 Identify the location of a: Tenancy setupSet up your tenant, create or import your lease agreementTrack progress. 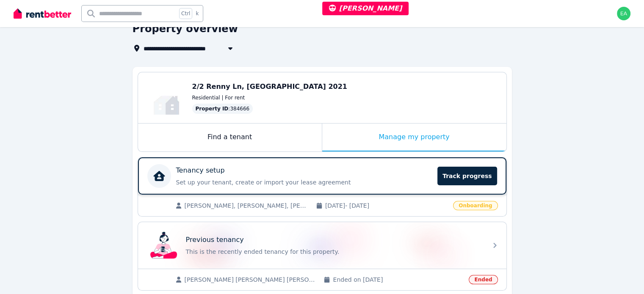
(322, 176).